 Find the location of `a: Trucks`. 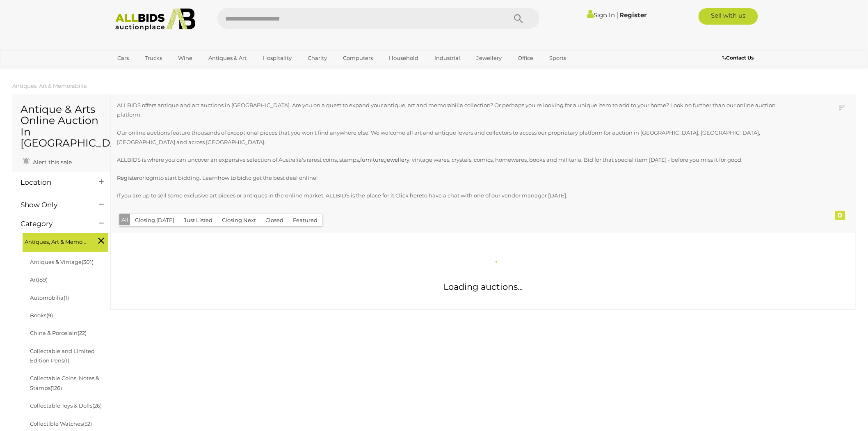

a: Trucks is located at coordinates (154, 58).